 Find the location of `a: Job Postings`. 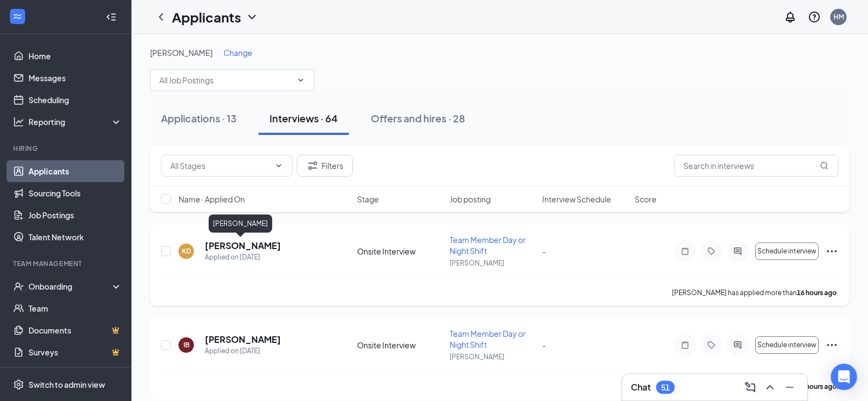

a: Job Postings is located at coordinates (75, 215).